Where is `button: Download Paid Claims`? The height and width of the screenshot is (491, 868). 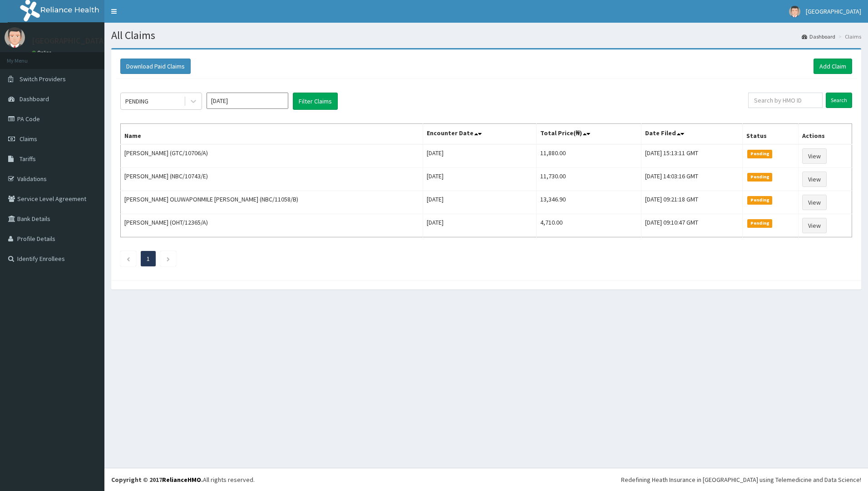 button: Download Paid Claims is located at coordinates (155, 67).